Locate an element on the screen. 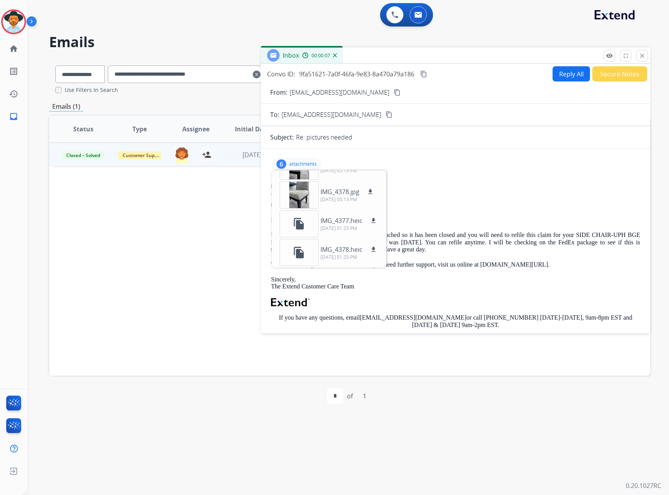 Image resolution: width=669 pixels, height=495 pixels. img: Extend Logo is located at coordinates (290, 302).